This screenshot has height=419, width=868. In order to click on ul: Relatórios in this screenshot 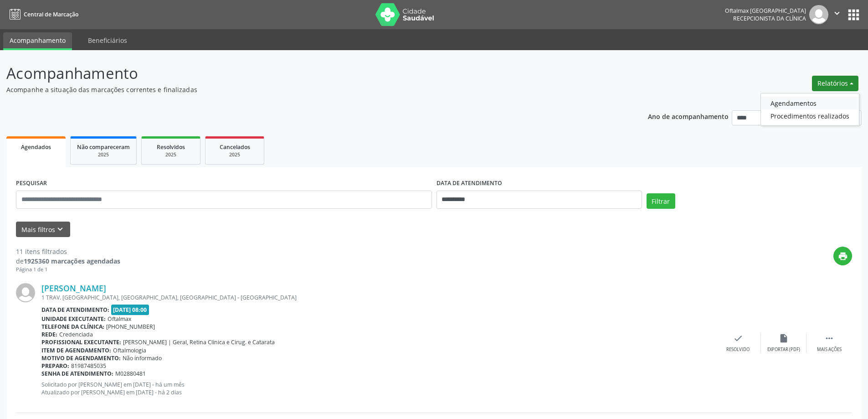, I will do `click(810, 110)`.